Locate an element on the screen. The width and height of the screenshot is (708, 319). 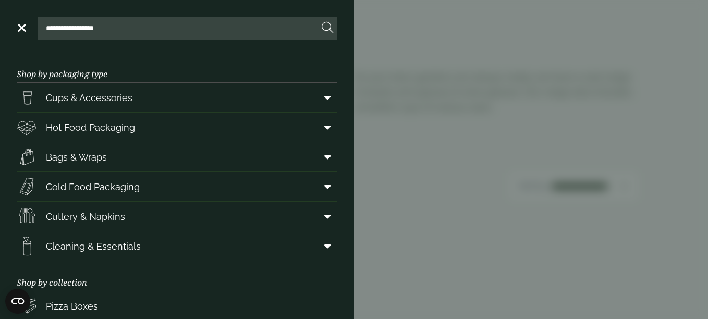
span: Hot Food Packaging is located at coordinates (90, 127).